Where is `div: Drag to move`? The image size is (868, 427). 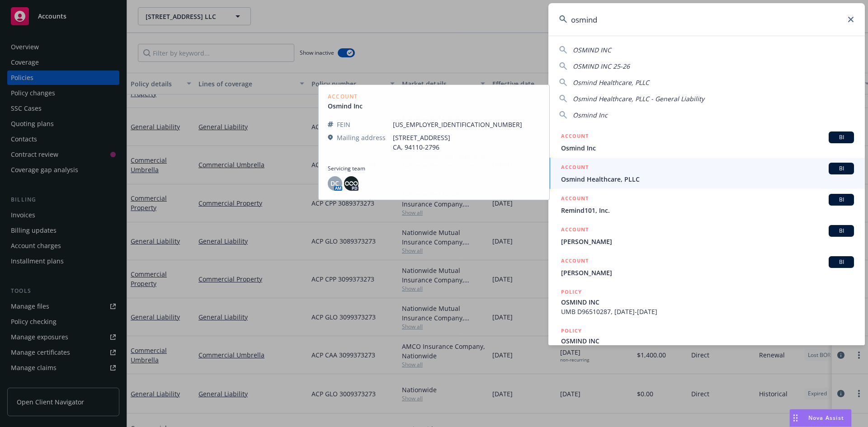 div: Drag to move is located at coordinates (795, 418).